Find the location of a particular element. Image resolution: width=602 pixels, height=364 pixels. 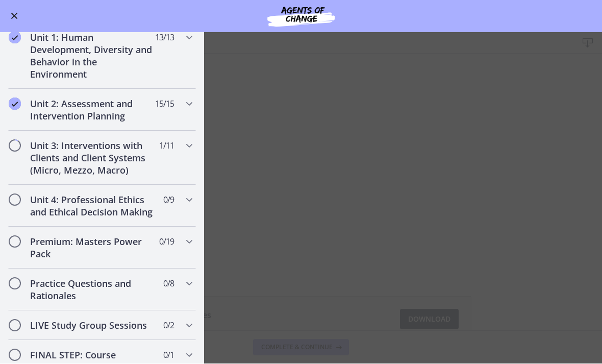

span: 0 / 9 is located at coordinates (169, 200).